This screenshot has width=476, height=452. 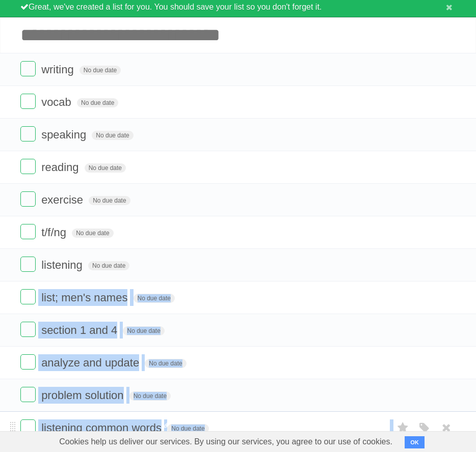 I want to click on span: list; men's names, so click(x=85, y=297).